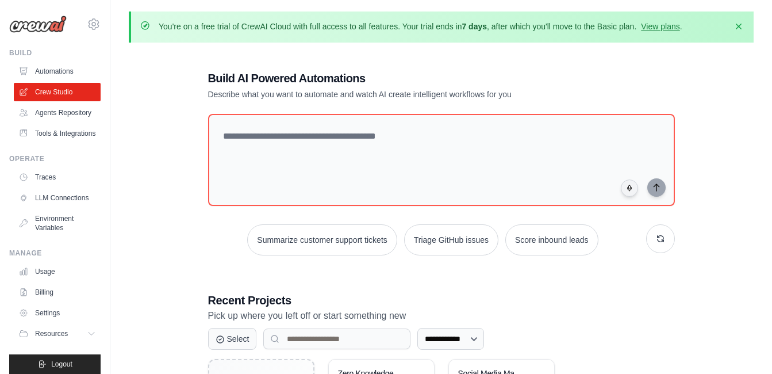 The height and width of the screenshot is (374, 772). I want to click on img: Logo, so click(38, 24).